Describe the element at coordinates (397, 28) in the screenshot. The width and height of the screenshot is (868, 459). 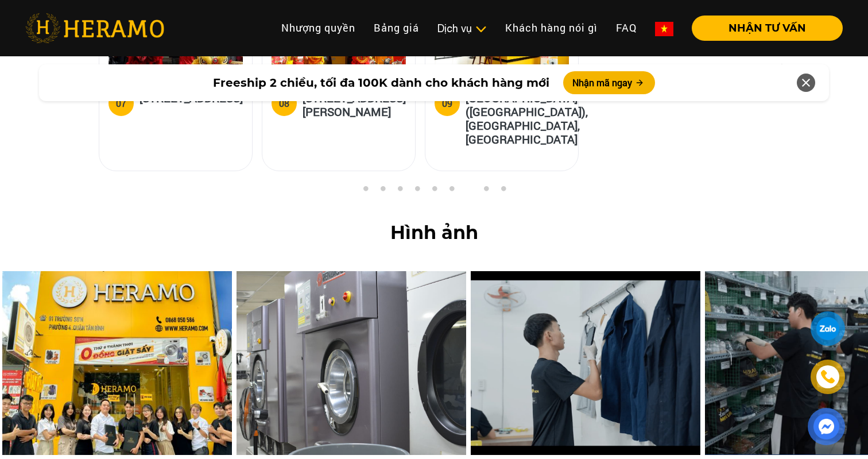
I see `a: Bảng giá` at that location.